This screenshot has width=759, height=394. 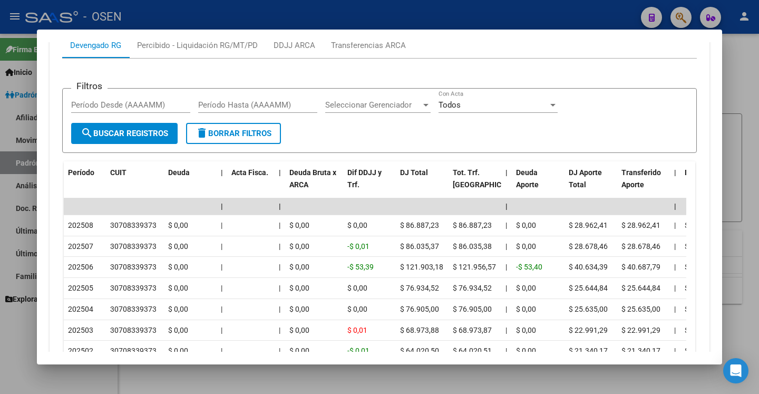 I want to click on span: Deuda Bruta x ARCA, so click(x=313, y=178).